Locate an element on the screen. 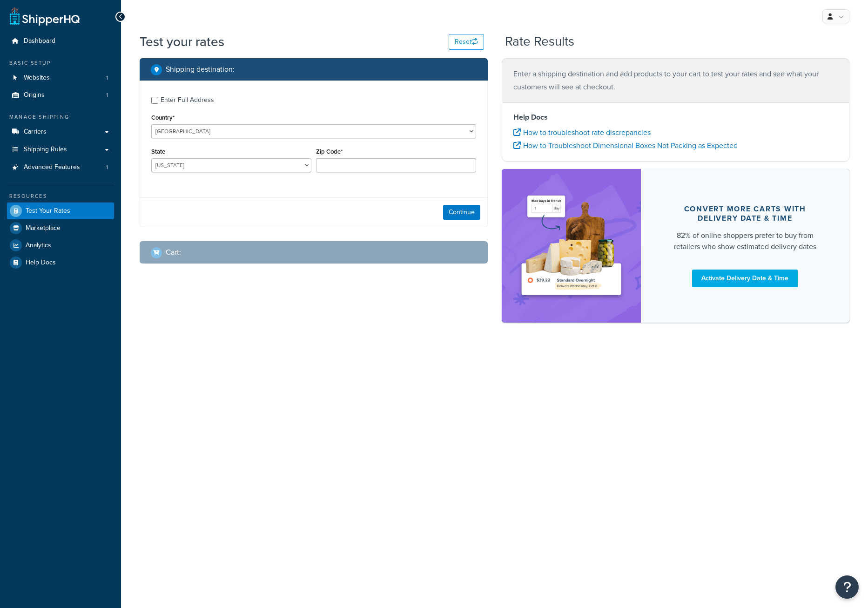  li: Help Docs is located at coordinates (60, 263).